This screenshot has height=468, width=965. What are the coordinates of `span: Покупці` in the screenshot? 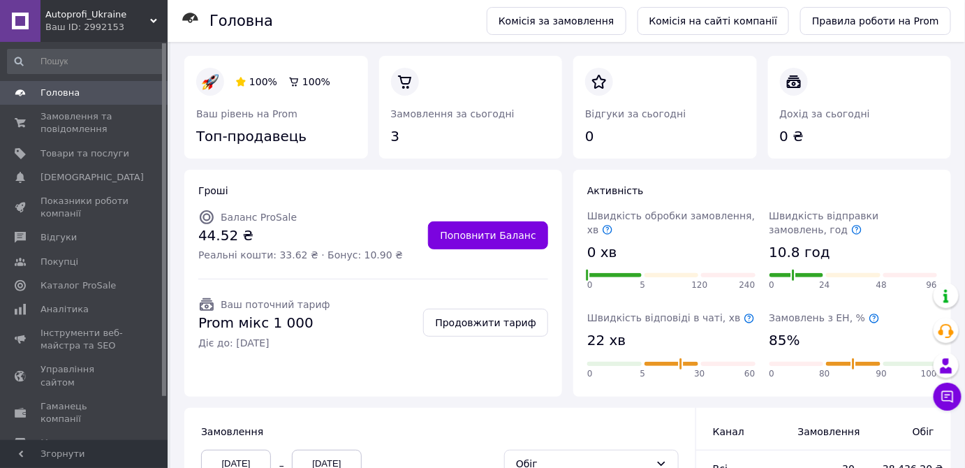 It's located at (59, 262).